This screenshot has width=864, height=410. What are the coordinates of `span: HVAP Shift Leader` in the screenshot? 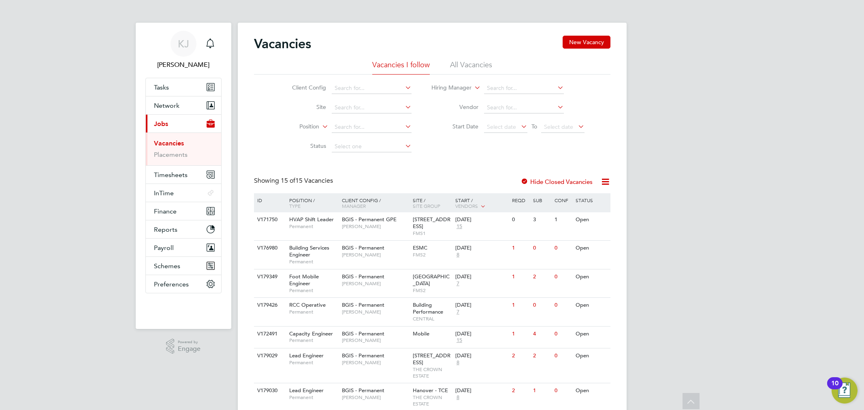 It's located at (311, 219).